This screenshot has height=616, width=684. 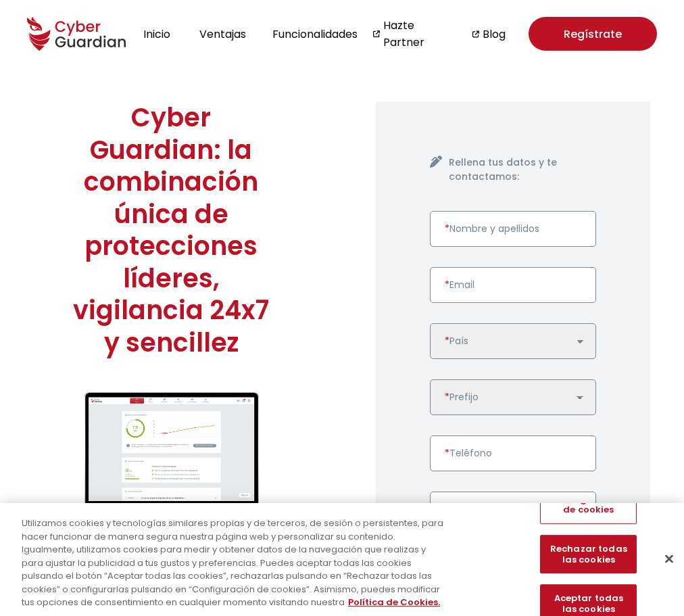 What do you see at coordinates (588, 553) in the screenshot?
I see `button: Rechazar todas las cookies` at bounding box center [588, 553].